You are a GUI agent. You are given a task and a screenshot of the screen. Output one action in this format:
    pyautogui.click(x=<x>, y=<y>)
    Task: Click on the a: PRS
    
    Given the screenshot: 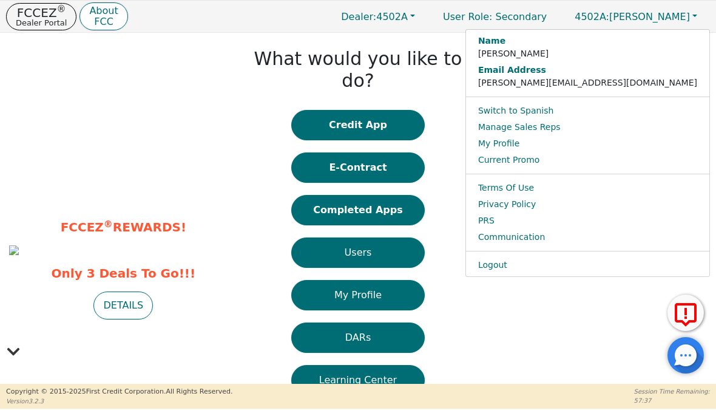 What is the action you would take?
    pyautogui.click(x=587, y=220)
    